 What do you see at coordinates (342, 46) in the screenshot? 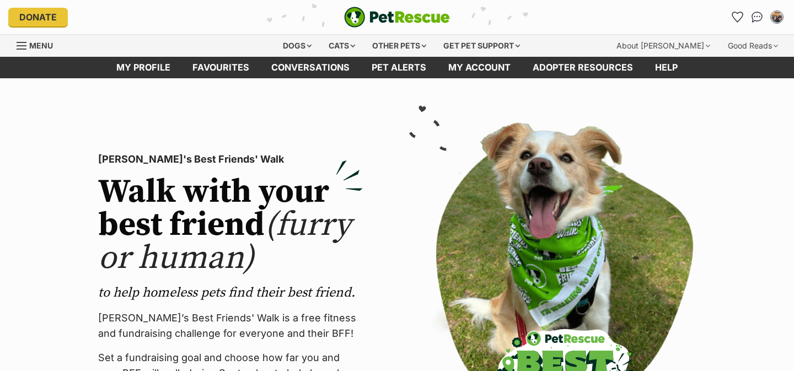
I see `div: Cats` at bounding box center [342, 46].